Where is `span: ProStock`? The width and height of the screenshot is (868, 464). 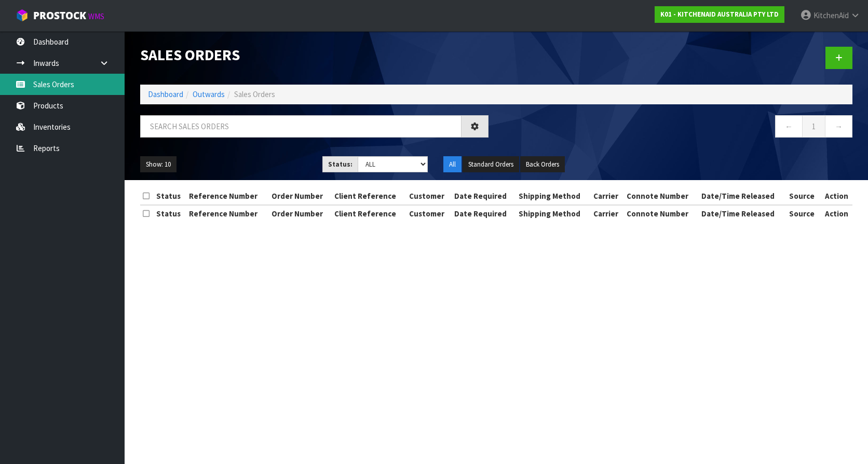
span: ProStock is located at coordinates (60, 16).